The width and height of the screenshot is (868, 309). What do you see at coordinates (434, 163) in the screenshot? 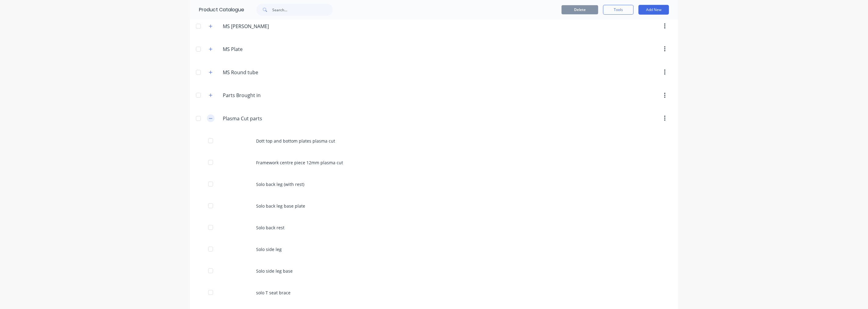
I see `div: Framework centre piece 12mm plasma cut` at bounding box center [434, 163].